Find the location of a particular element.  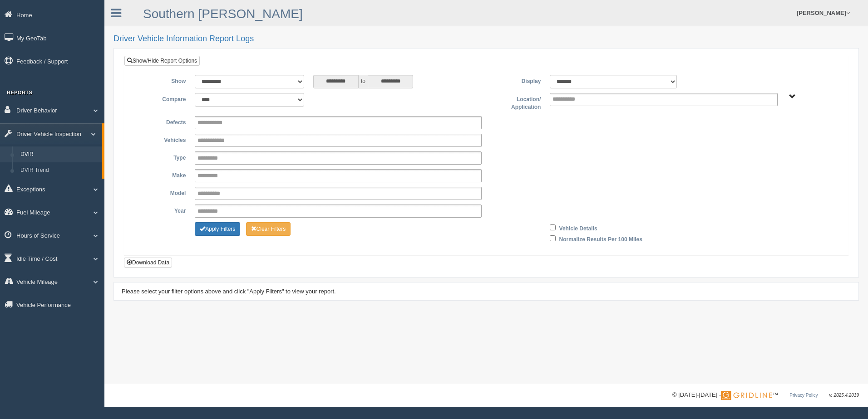

label: Vehicle Details is located at coordinates (578, 228).